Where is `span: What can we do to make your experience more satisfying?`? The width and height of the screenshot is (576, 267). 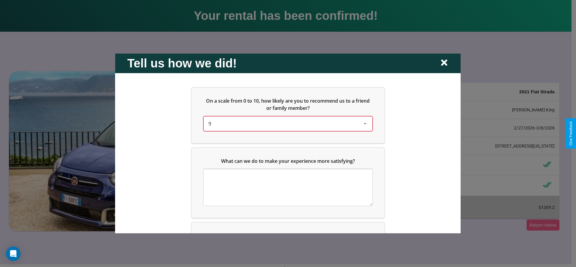
span: What can we do to make your experience more satisfying? is located at coordinates (288, 161).